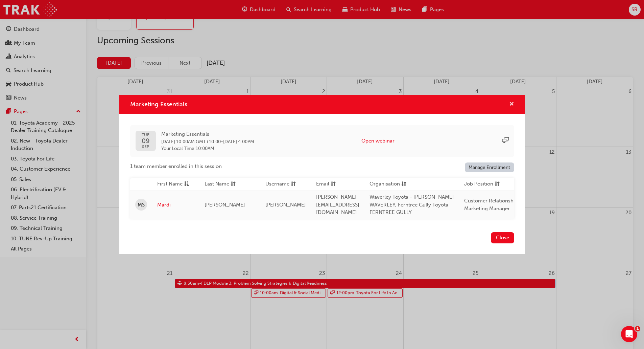 The width and height of the screenshot is (644, 349). Describe the element at coordinates (223, 184) in the screenshot. I see `button: Last Namesorting-icon` at that location.